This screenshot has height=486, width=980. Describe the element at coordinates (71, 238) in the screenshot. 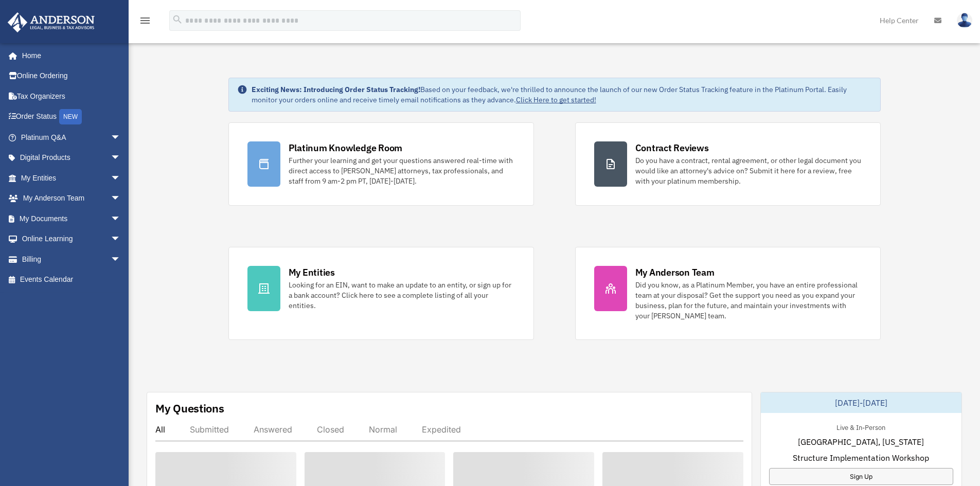

I see `a: Online Learningarrow_drop_down` at that location.